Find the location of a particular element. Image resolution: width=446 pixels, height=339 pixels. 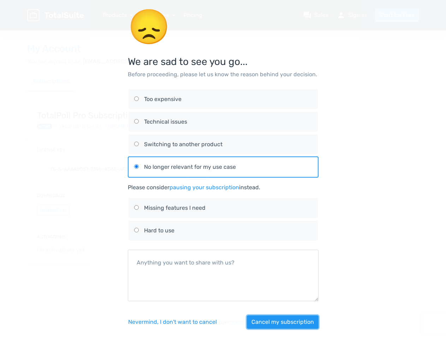

div: Switching to another product is located at coordinates (228, 144).